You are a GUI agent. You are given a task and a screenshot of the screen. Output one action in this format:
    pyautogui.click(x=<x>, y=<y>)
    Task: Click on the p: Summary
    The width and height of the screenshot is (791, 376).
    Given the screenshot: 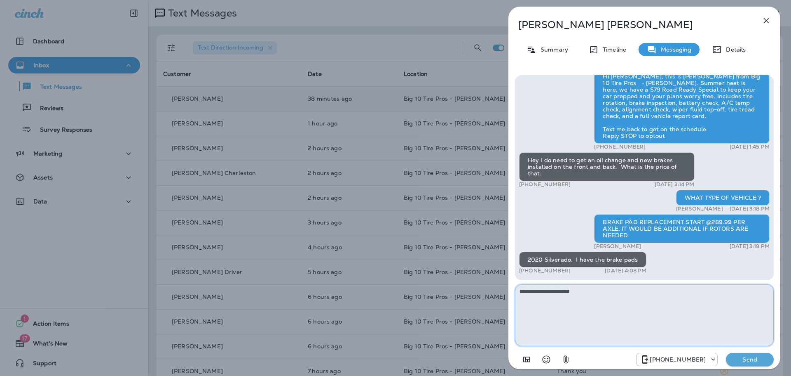 What is the action you would take?
    pyautogui.click(x=552, y=49)
    